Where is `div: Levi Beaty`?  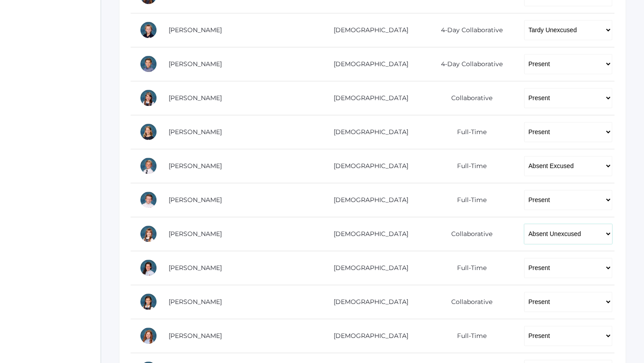 div: Levi Beaty is located at coordinates (148, 30).